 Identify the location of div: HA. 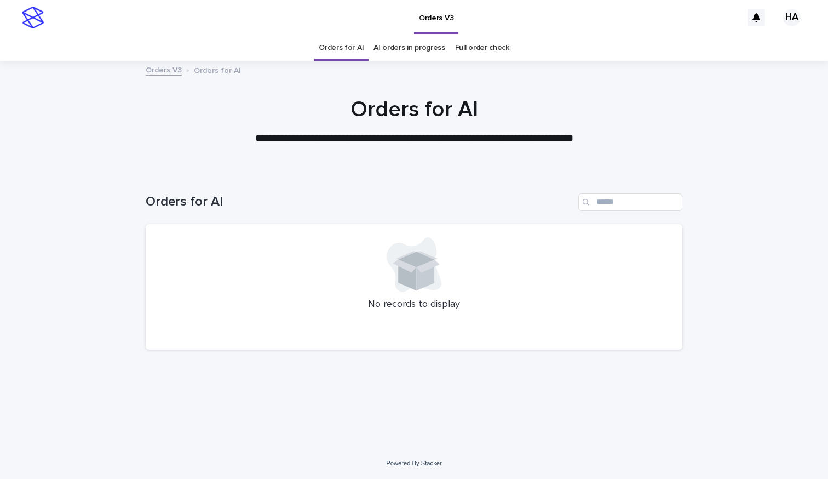
(792, 18).